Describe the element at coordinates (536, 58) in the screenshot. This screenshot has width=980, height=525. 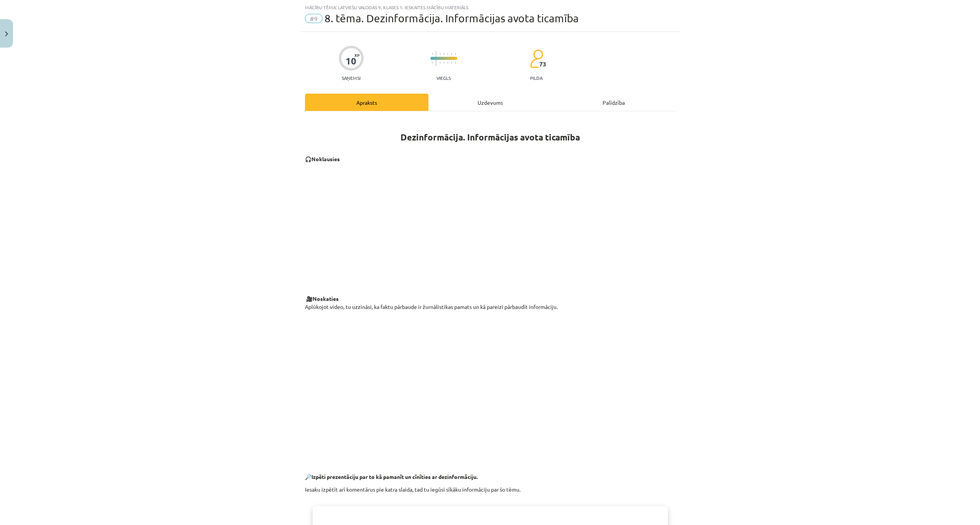
I see `img: students-c634bb4e5e11cddfef0936a35e636f08e4e9abd3cc4e673bd6f9a4125e45ecb1.svg` at that location.